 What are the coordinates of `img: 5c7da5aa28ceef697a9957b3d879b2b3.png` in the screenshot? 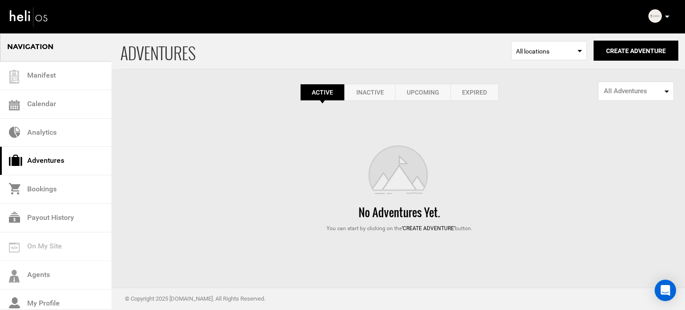 It's located at (655, 16).